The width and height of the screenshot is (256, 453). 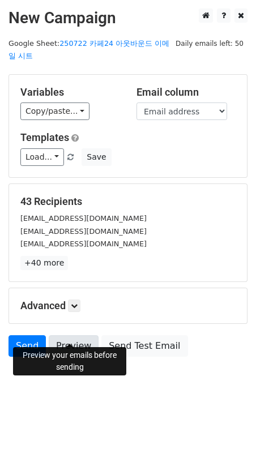 I want to click on a: Templates, so click(x=45, y=137).